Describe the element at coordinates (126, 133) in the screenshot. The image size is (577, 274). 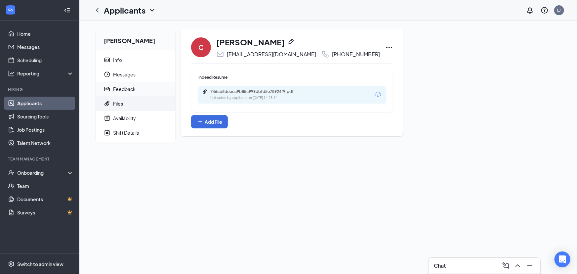
I see `div: Shift Details` at that location.